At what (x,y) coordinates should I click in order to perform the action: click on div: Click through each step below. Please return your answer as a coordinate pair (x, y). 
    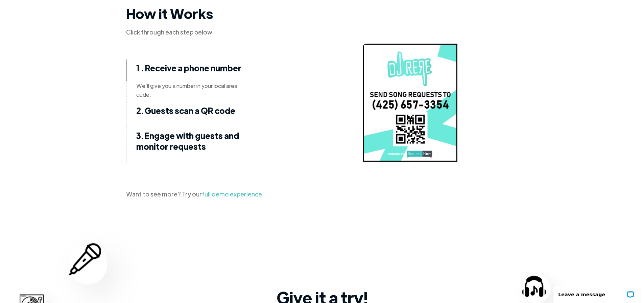
    Looking at the image, I should click on (322, 32).